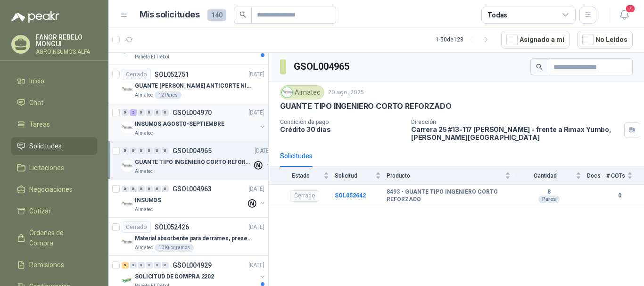 This screenshot has width=644, height=286. Describe the element at coordinates (350, 196) in the screenshot. I see `b: SOL052642` at that location.